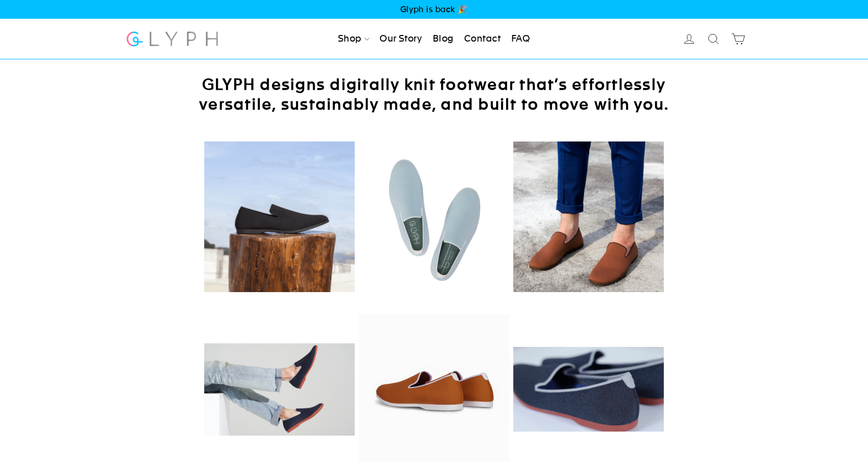 This screenshot has width=868, height=462. What do you see at coordinates (434, 94) in the screenshot?
I see `h2: GLYPH designs digitally knit footwear that’s effortlessly versatile, sustainably made, and built ...` at bounding box center [434, 94].